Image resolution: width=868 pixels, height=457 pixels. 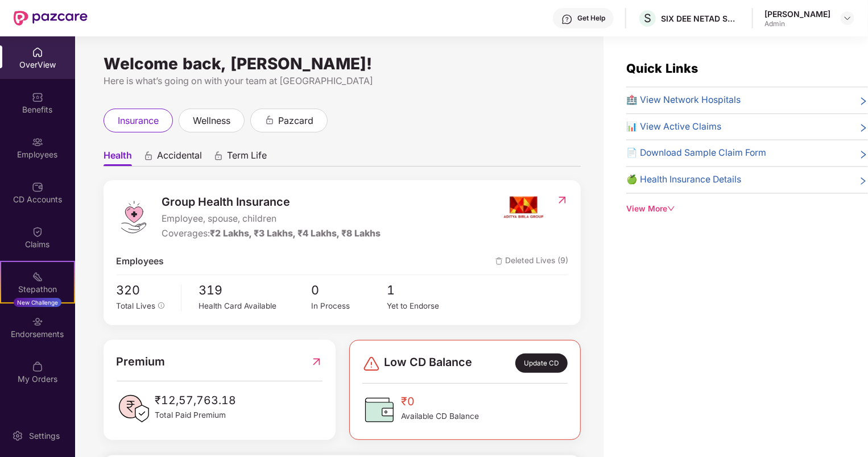 I want to click on span: 📄 Download Sample Claim Form, so click(x=696, y=153).